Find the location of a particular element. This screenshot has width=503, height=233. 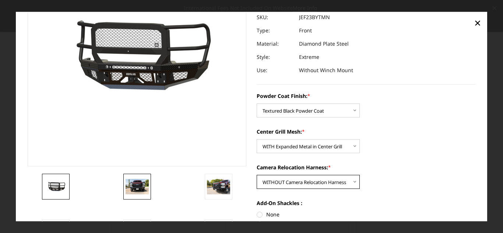

dt: Style: is located at coordinates (275, 57).